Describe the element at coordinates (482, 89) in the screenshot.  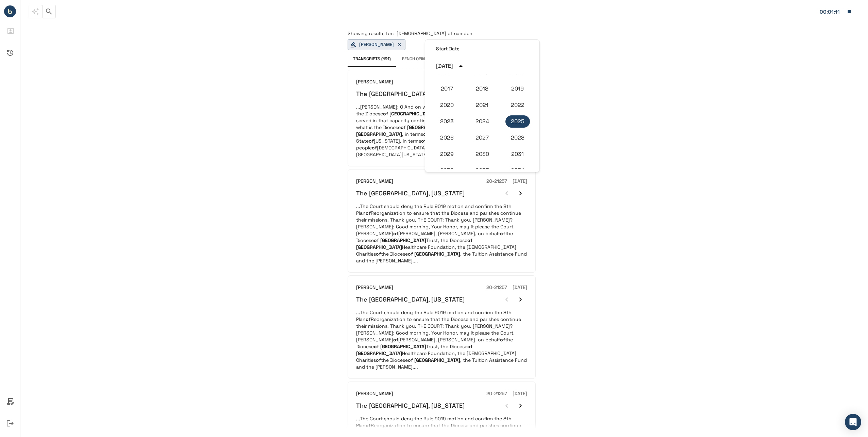
I see `button: 2018` at that location.